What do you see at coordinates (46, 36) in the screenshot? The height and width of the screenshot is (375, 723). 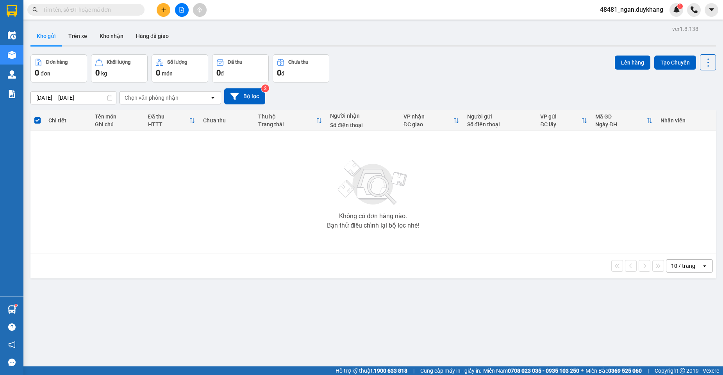 I see `button: Kho gửi` at bounding box center [46, 36].